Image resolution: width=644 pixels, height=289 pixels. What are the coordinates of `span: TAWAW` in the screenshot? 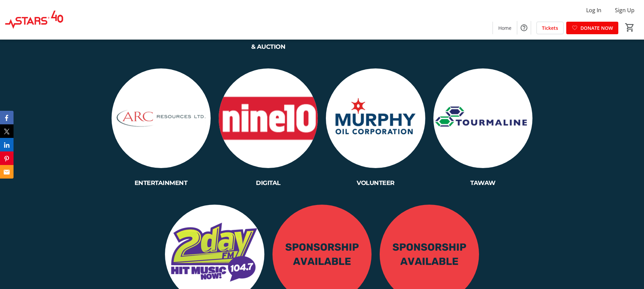 It's located at (483, 183).